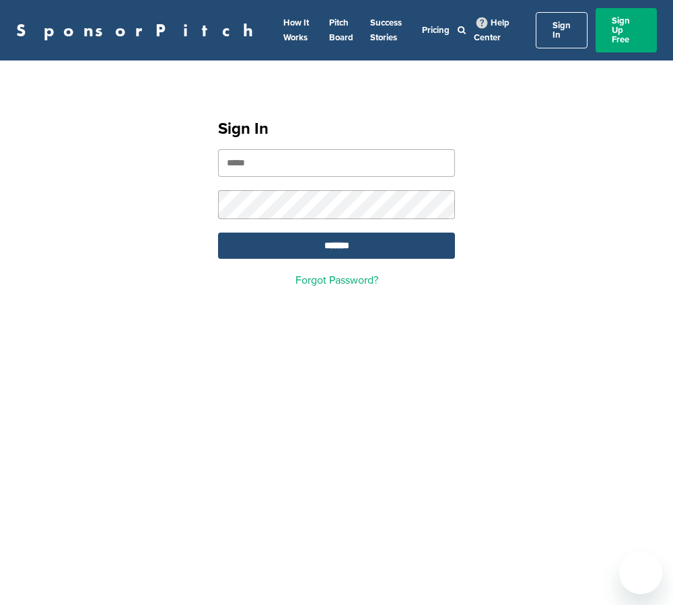 The image size is (673, 605). What do you see at coordinates (336, 129) in the screenshot?
I see `h1: Sign In` at bounding box center [336, 129].